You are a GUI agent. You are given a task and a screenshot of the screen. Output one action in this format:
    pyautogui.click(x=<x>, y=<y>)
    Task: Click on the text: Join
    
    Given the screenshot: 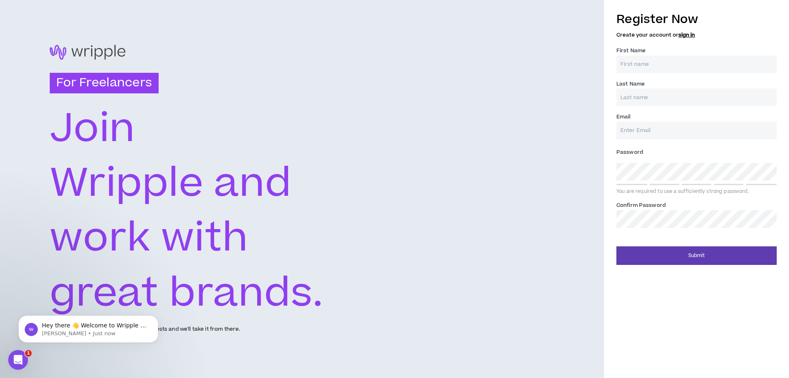 What is the action you would take?
    pyautogui.click(x=92, y=129)
    